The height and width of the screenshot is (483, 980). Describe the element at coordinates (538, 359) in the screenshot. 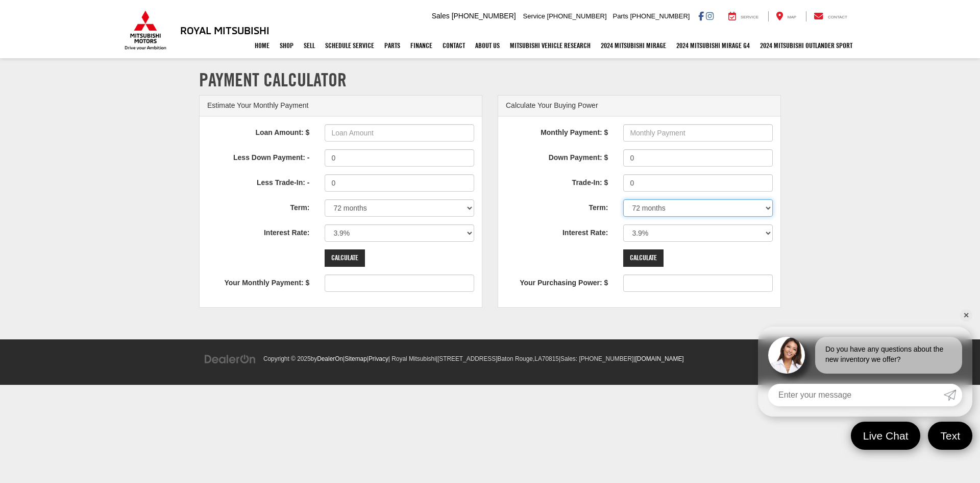

I see `span: LA` at that location.